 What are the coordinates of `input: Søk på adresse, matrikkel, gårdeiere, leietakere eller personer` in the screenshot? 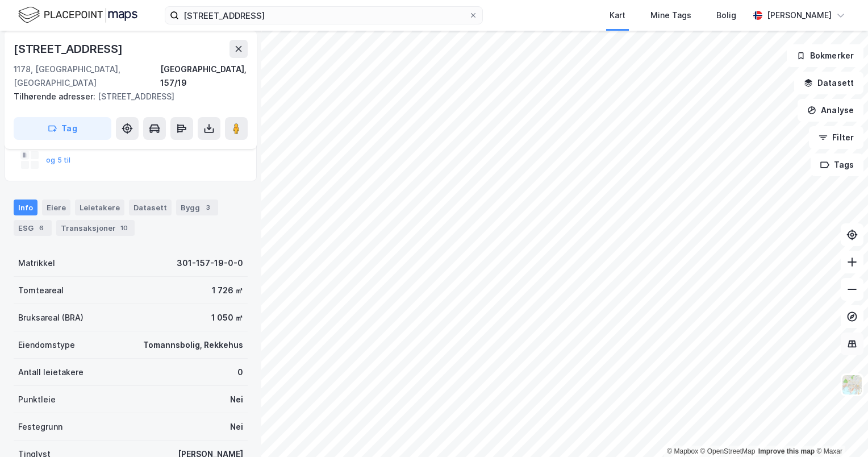 It's located at (323, 15).